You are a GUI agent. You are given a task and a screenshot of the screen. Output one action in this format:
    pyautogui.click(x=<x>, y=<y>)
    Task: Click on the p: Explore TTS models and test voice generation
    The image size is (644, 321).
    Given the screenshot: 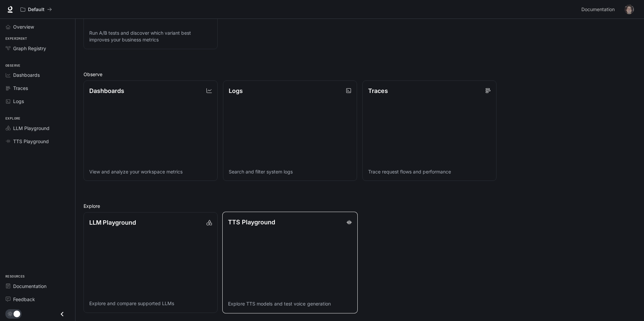 What is the action you would take?
    pyautogui.click(x=290, y=304)
    